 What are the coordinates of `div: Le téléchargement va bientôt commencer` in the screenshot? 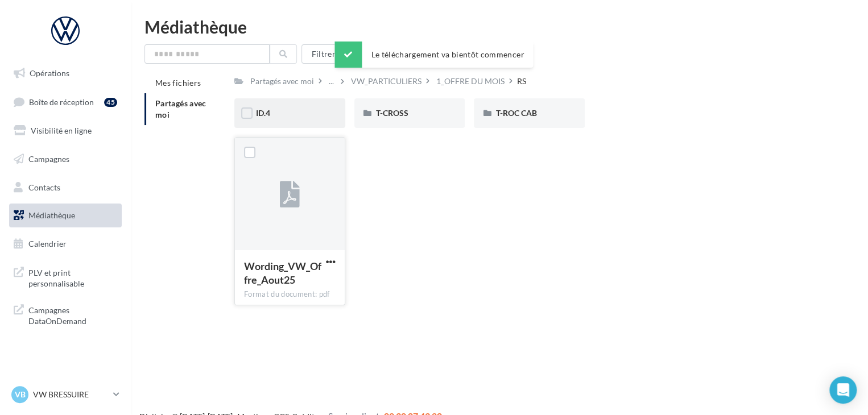 It's located at (433, 55).